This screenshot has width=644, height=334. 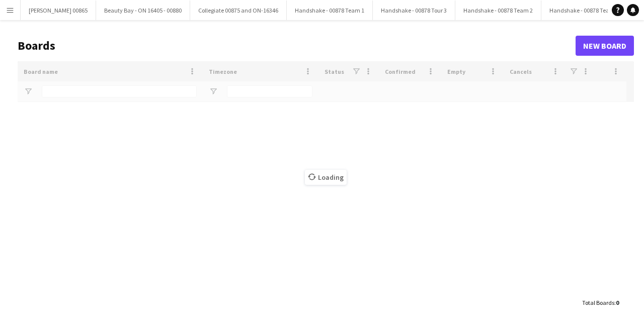 What do you see at coordinates (584, 10) in the screenshot?
I see `button: Handshake - 00878 Team 4` at bounding box center [584, 10].